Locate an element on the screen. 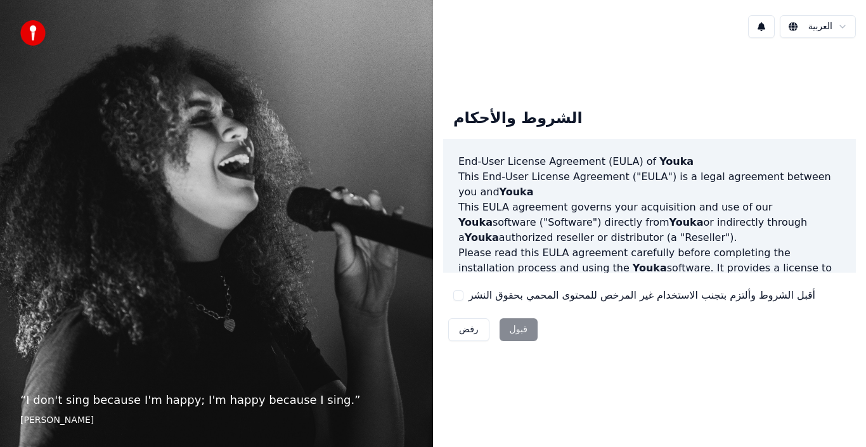 The height and width of the screenshot is (447, 866). h3: End-User License Agreement (EULA) of is located at coordinates (649, 162).